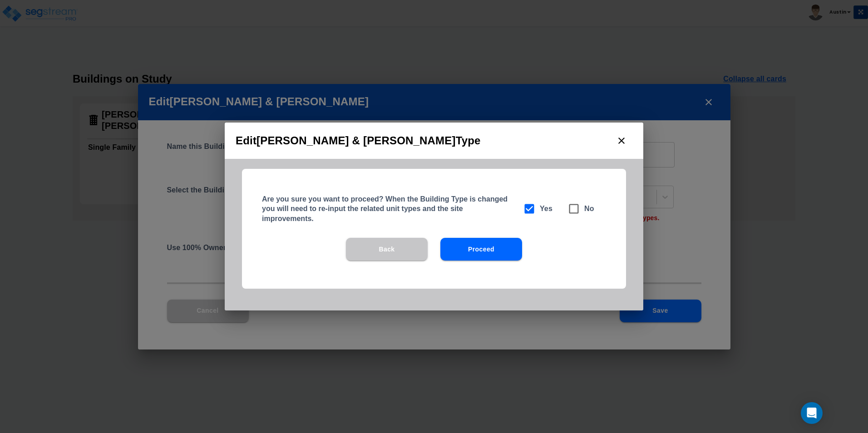 Image resolution: width=868 pixels, height=433 pixels. Describe the element at coordinates (387, 209) in the screenshot. I see `h5: Are you sure you want to proceed? When the Building Type is changed you will need to re-input the...` at that location.